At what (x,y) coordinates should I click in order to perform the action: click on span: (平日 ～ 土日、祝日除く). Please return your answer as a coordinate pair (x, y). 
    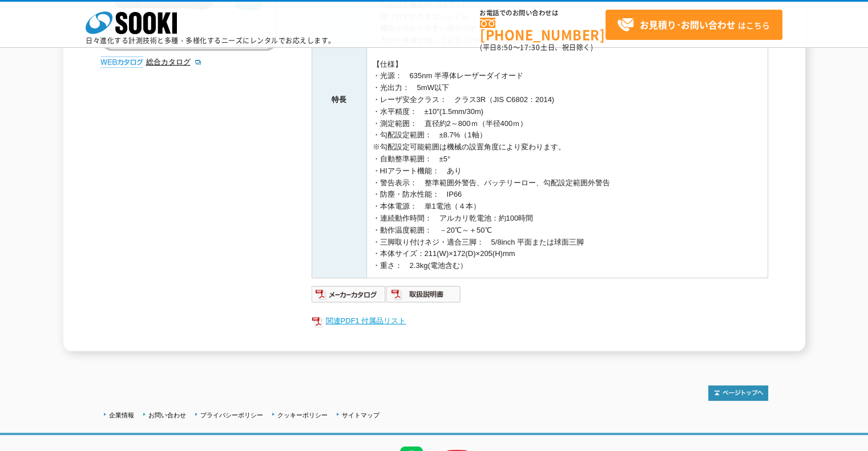
    Looking at the image, I should click on (537, 47).